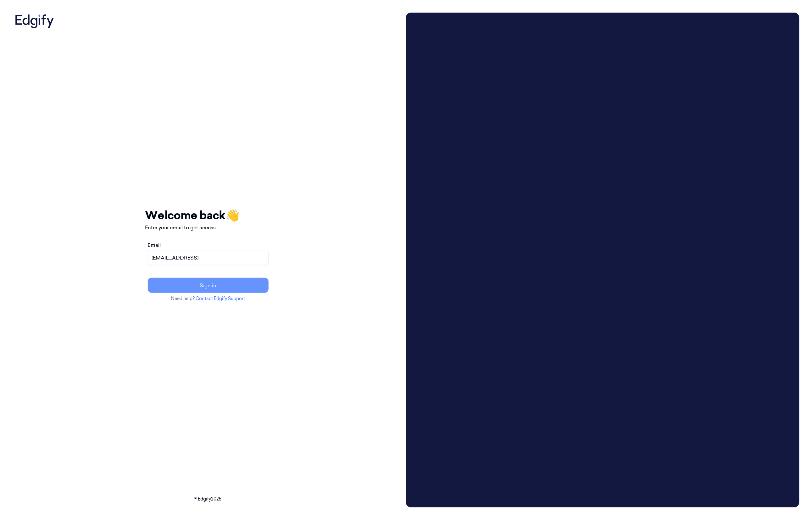 The image size is (812, 520). Describe the element at coordinates (208, 299) in the screenshot. I see `p: Need help?` at that location.